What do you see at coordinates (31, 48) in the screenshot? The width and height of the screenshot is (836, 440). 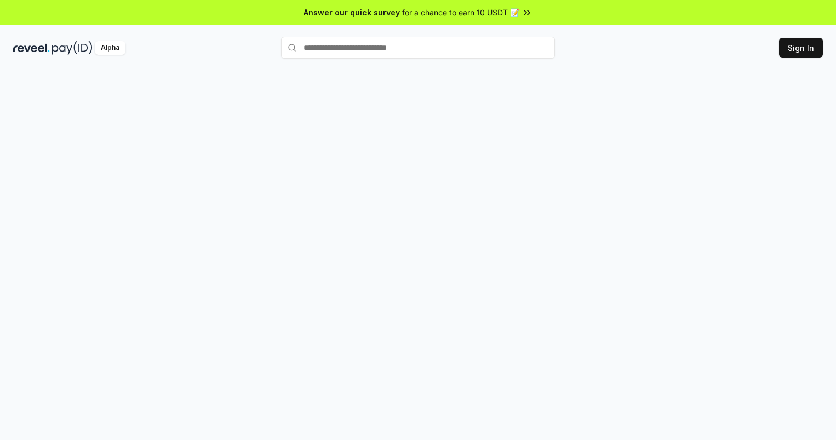 I see `img: reveel_dark` at bounding box center [31, 48].